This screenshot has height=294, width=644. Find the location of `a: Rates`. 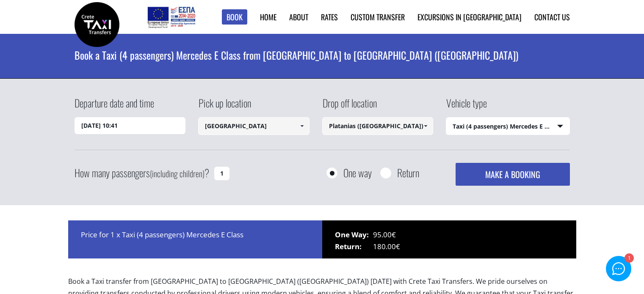

a: Rates is located at coordinates (329, 17).